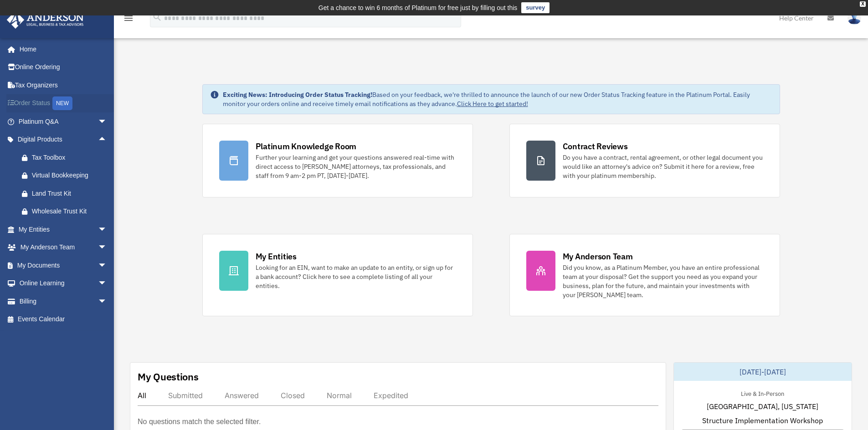  I want to click on div: close, so click(862, 4).